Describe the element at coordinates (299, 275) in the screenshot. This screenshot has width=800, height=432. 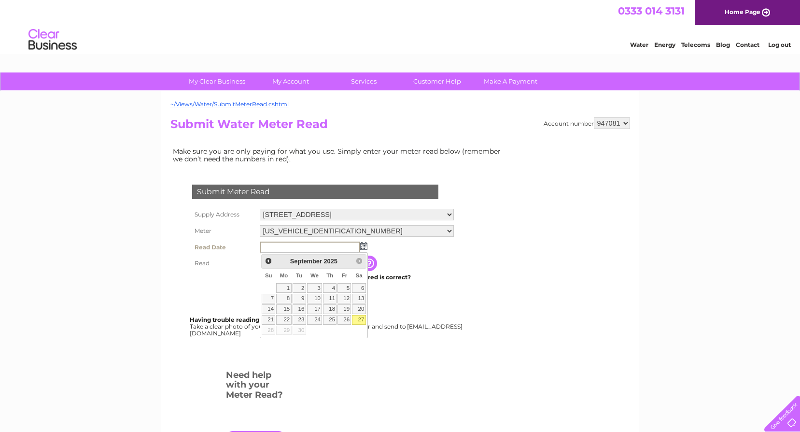
I see `span: Tuesday` at that location.